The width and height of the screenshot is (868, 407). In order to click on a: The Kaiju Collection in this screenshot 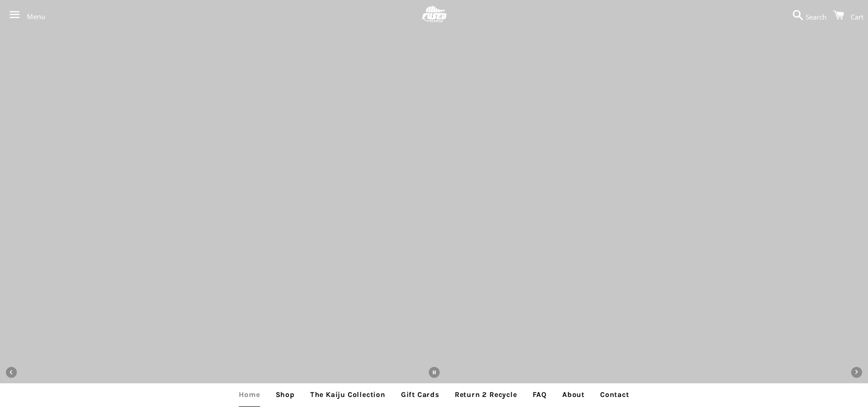, I will do `click(348, 395)`.